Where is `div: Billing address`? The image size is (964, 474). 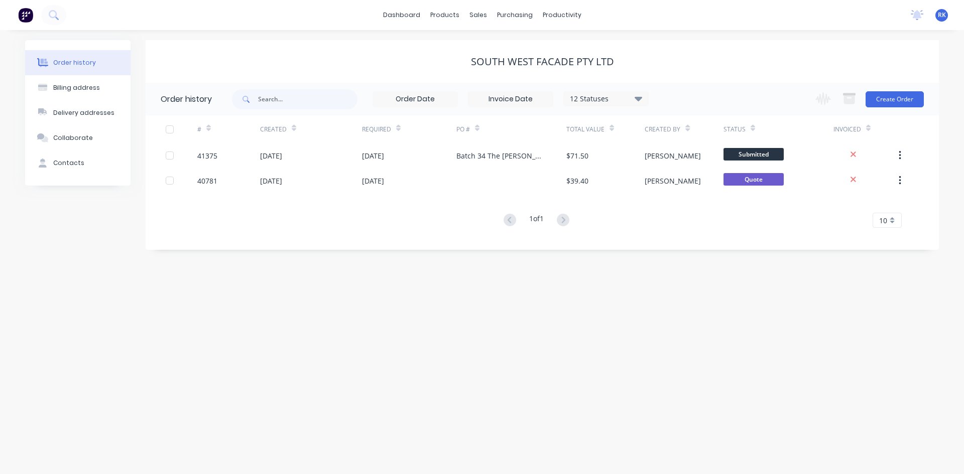 div: Billing address is located at coordinates (76, 88).